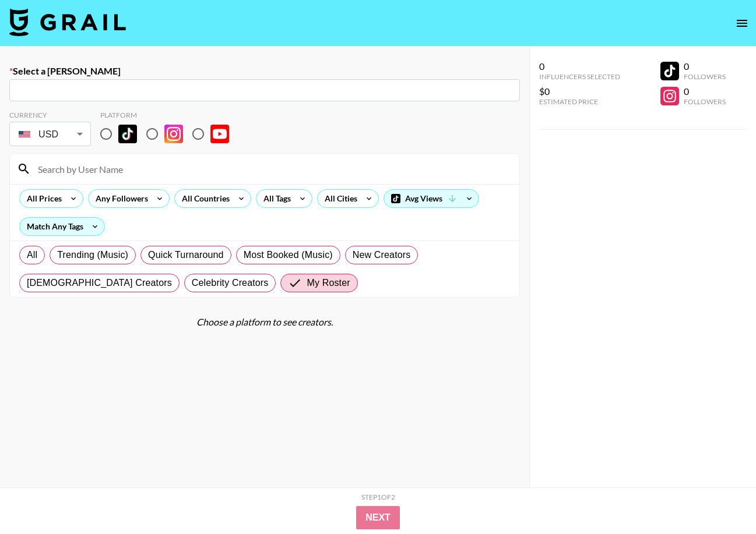 The height and width of the screenshot is (534, 756). Describe the element at coordinates (328, 283) in the screenshot. I see `span: My Roster` at that location.